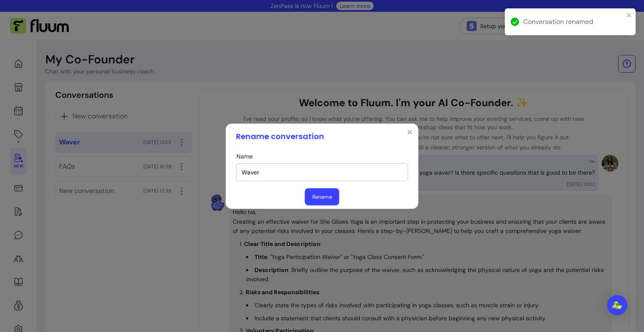 This screenshot has height=332, width=644. Describe the element at coordinates (280, 136) in the screenshot. I see `h1: Rename conversation` at that location.